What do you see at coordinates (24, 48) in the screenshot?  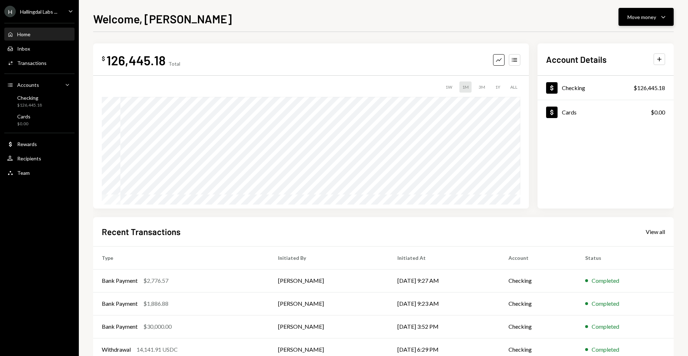 I see `div: Inbox` at bounding box center [24, 48].